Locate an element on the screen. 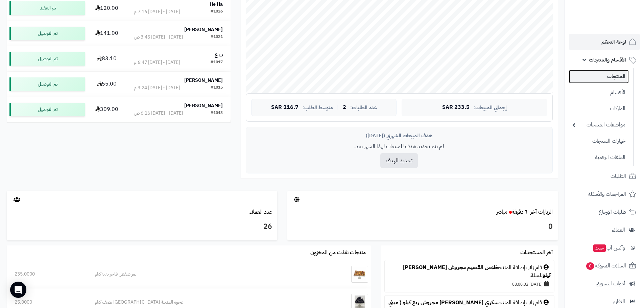  a: خيارات المنتجات is located at coordinates (599, 141).